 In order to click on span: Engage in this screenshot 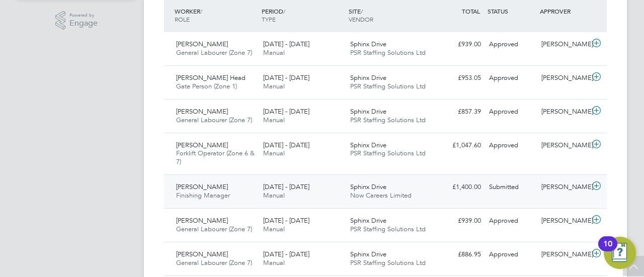, I will do `click(84, 23)`.